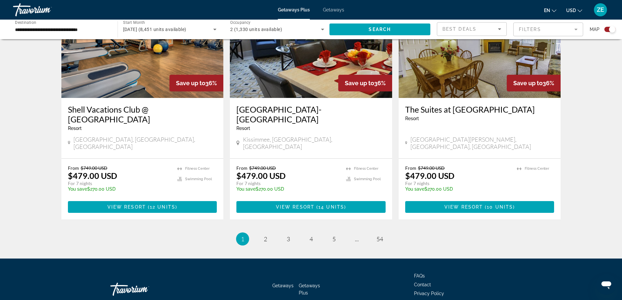  Describe the element at coordinates (429, 294) in the screenshot. I see `span: Privacy Policy` at that location.